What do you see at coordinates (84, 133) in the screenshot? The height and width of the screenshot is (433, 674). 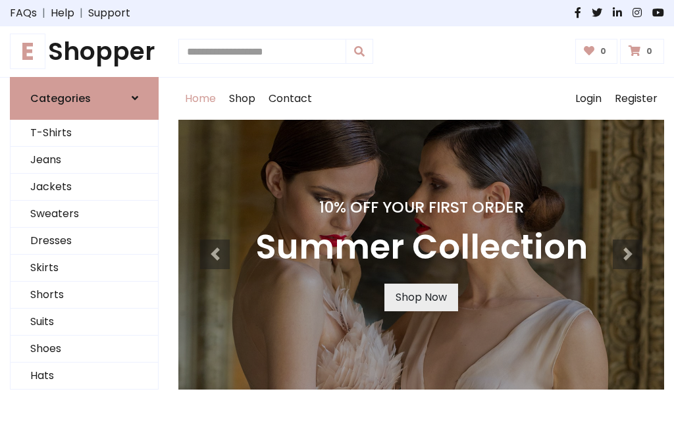 I see `a: T-Shirts` at bounding box center [84, 133].